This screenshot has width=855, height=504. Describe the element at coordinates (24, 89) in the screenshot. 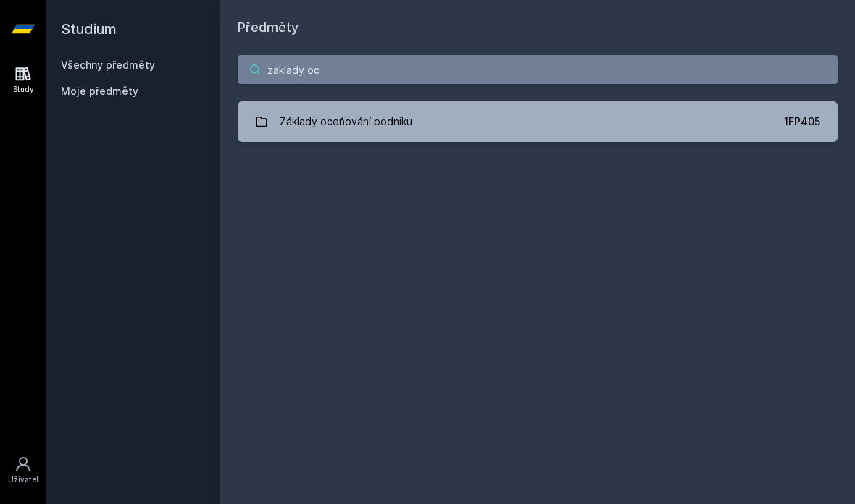

I see `div: Study` at that location.